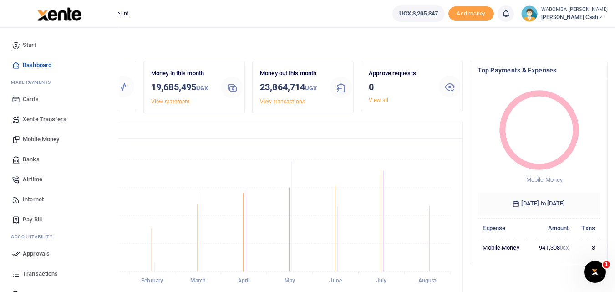 The image size is (615, 292). I want to click on a: Cards, so click(59, 99).